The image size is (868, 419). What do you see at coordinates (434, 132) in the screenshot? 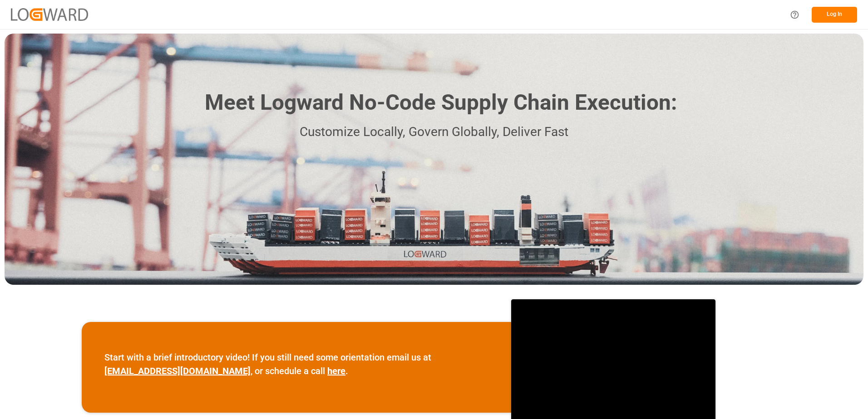
I see `p: Customize Locally, Govern Globally, Deliver Fast` at bounding box center [434, 132].